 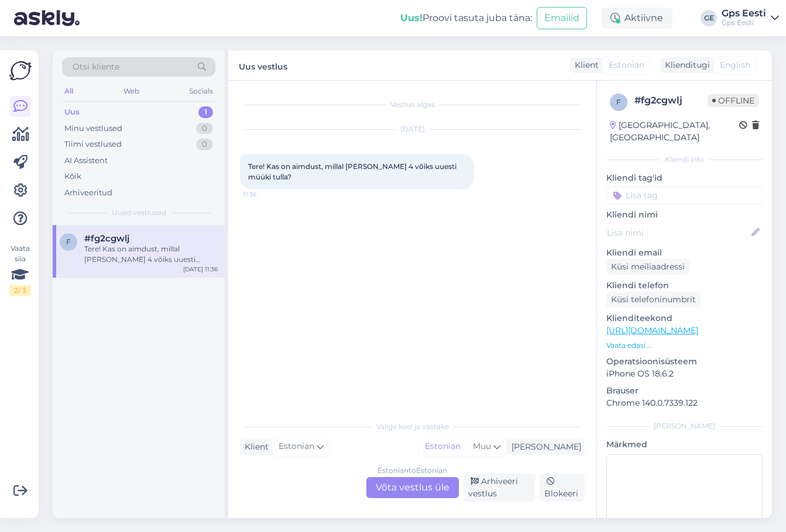 What do you see at coordinates (684, 445) in the screenshot?
I see `p: Märkmed` at bounding box center [684, 445].